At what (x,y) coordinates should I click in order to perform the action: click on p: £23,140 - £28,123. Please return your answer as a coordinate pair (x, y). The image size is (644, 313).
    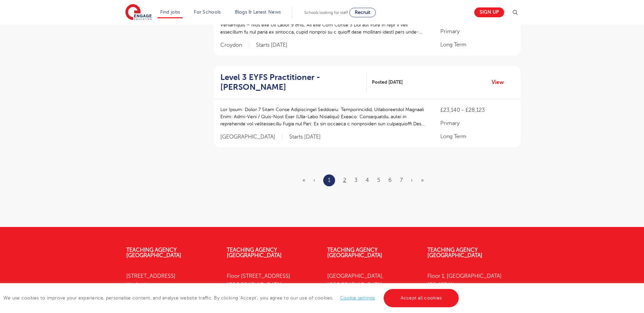
    Looking at the image, I should click on (477, 110).